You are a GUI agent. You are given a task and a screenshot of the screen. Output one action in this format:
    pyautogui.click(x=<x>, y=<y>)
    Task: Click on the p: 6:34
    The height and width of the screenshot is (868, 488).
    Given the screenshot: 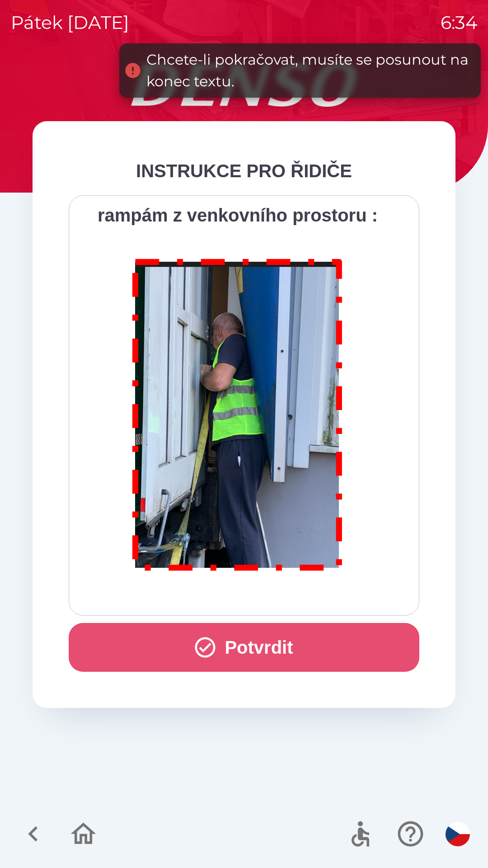 What is the action you would take?
    pyautogui.click(x=459, y=23)
    